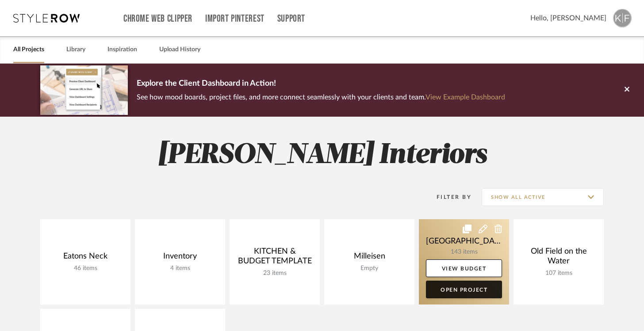 The height and width of the screenshot is (331, 644). I want to click on a: Support, so click(291, 19).